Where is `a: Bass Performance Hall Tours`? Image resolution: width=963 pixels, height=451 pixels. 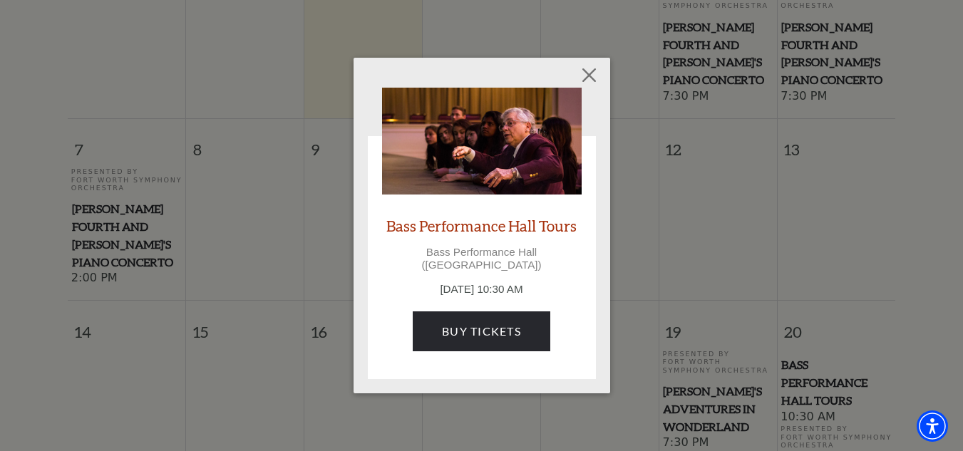
a: Bass Performance Hall Tours is located at coordinates (481, 225).